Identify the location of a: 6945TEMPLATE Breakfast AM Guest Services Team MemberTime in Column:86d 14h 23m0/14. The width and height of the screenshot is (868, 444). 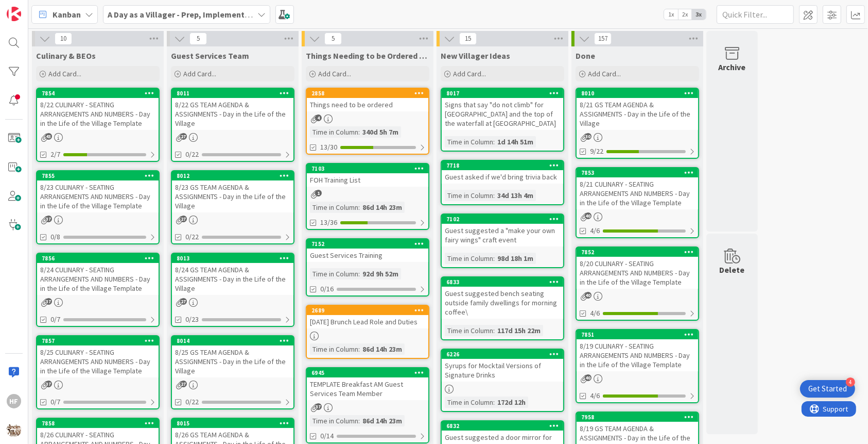
(368, 405).